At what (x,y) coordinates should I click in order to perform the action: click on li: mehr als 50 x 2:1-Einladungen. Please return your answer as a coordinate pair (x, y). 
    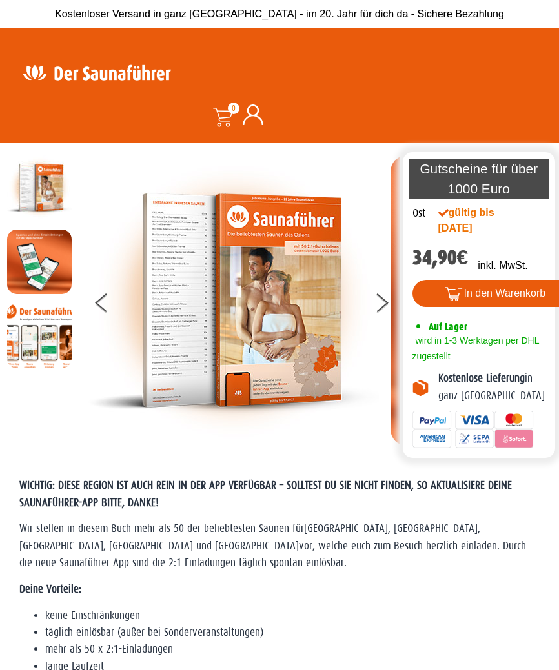
    Looking at the image, I should click on (292, 650).